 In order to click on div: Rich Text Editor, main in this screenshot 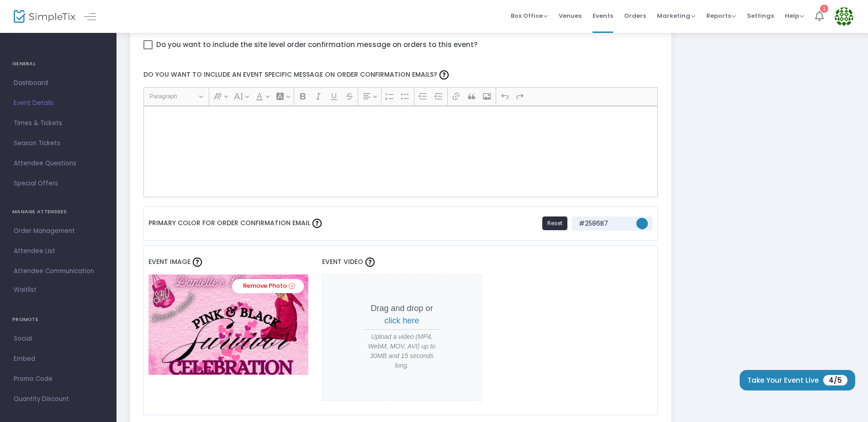, I will do `click(401, 152)`.